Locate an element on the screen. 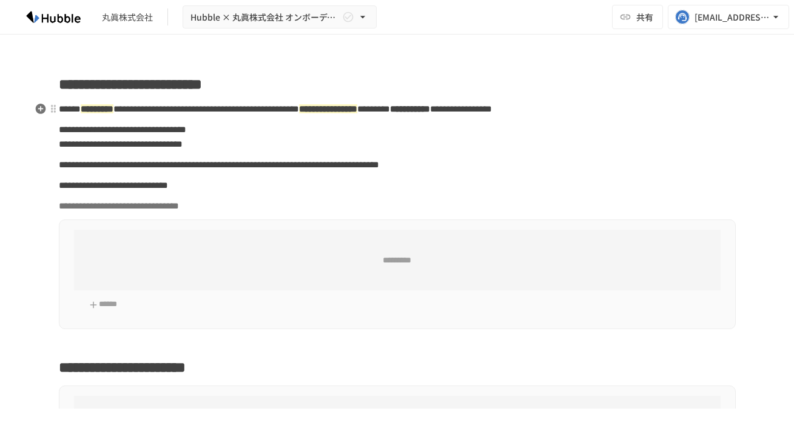 The width and height of the screenshot is (794, 434). button: 共有 is located at coordinates (638, 17).